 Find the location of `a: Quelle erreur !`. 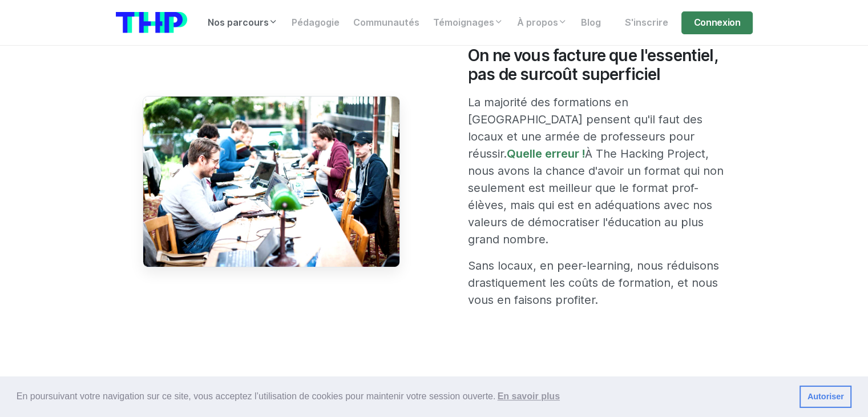

a: Quelle erreur ! is located at coordinates (546, 154).